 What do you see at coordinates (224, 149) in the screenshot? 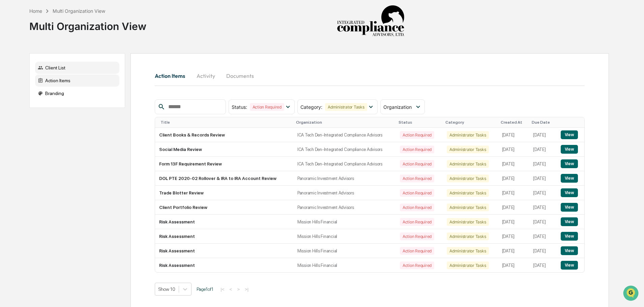
I see `td: Social Media Review` at bounding box center [224, 149].